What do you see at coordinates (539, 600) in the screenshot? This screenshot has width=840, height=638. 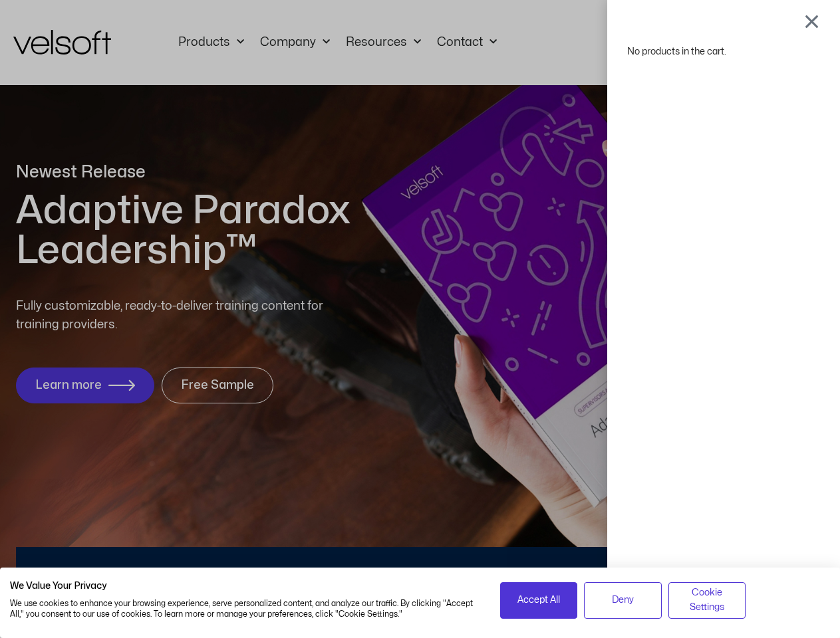 I see `button: Accept all cookies` at bounding box center [539, 600].